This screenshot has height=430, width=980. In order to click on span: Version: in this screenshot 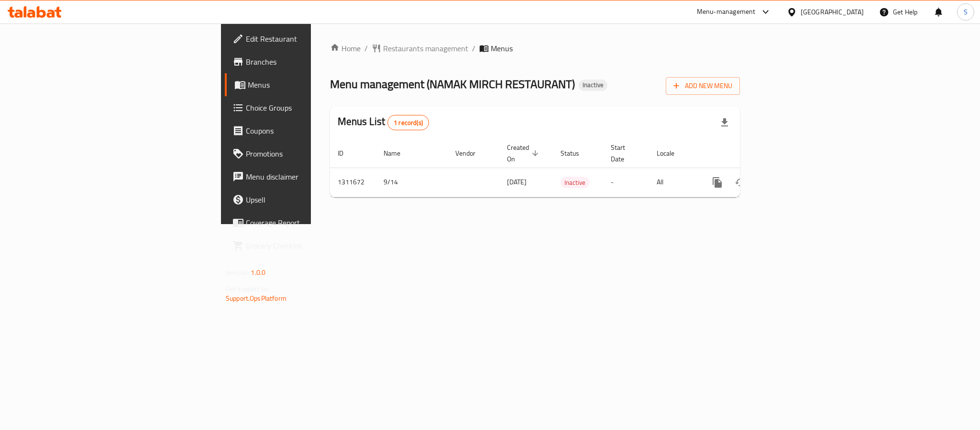, I will do `click(237, 272)`.